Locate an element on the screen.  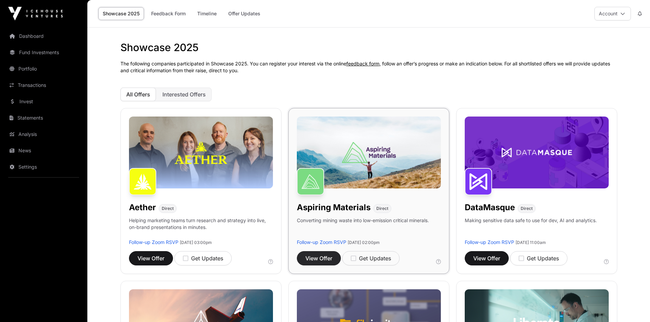
h1: DataMasque is located at coordinates (490, 208).